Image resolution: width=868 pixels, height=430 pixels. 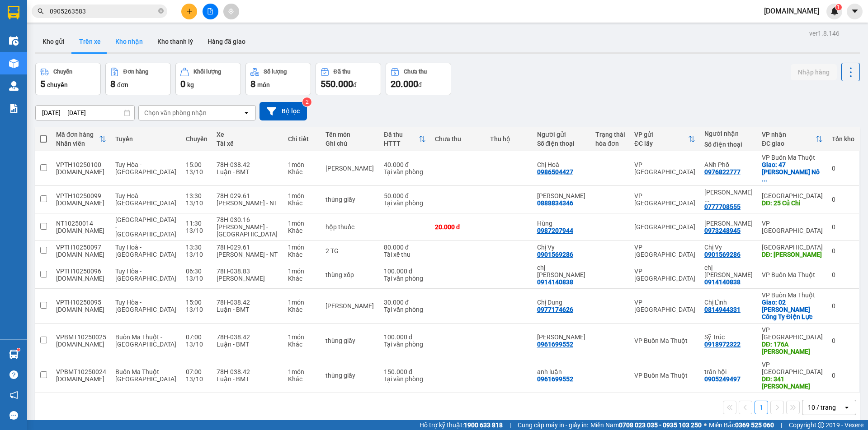 I want to click on div: Tuyến, so click(x=146, y=139).